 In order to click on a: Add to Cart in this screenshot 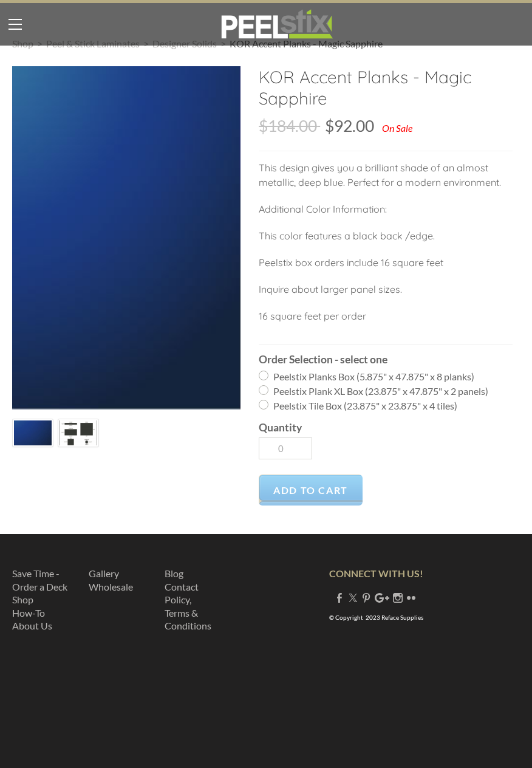, I will do `click(310, 489)`.